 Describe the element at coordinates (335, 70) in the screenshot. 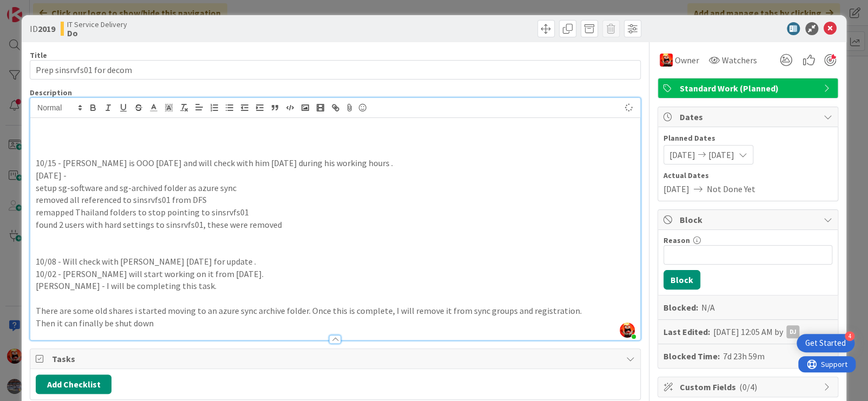

I see `input: type card name here...` at that location.